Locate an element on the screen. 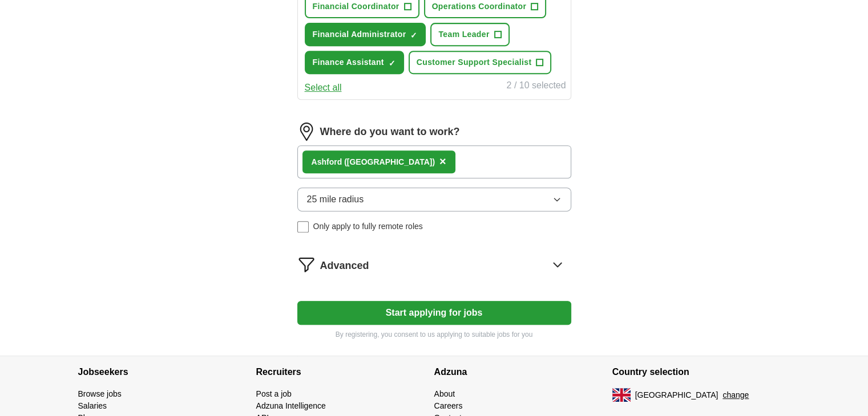  span: Advanced is located at coordinates (345, 265).